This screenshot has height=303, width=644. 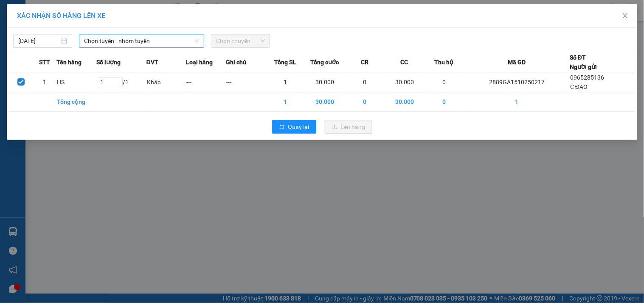 I want to click on button: uploadLên hàng, so click(x=349, y=127).